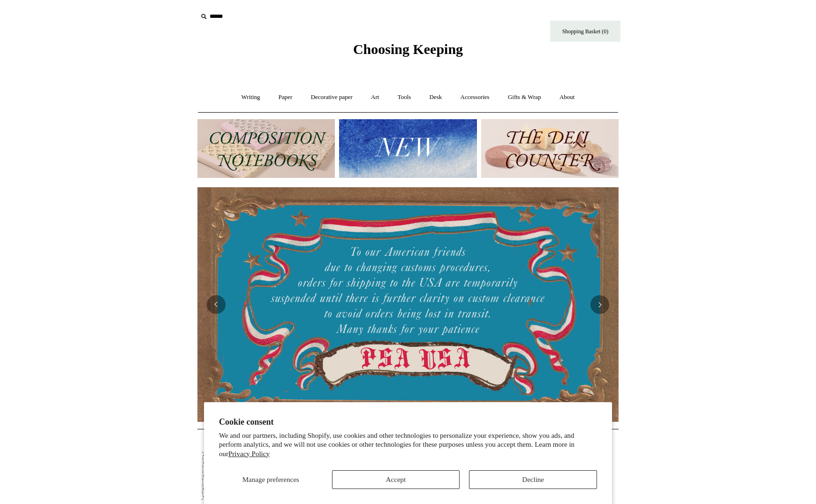 Image resolution: width=816 pixels, height=504 pixels. Describe the element at coordinates (408, 149) in the screenshot. I see `img: New.jpg__PID:f73bdf93-380a-4a35-bcfe-7823039498e1` at that location.